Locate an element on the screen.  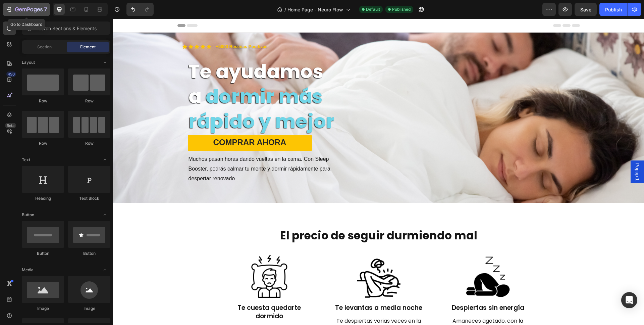
strong: dormir más rápido y mejor is located at coordinates (148, 90).